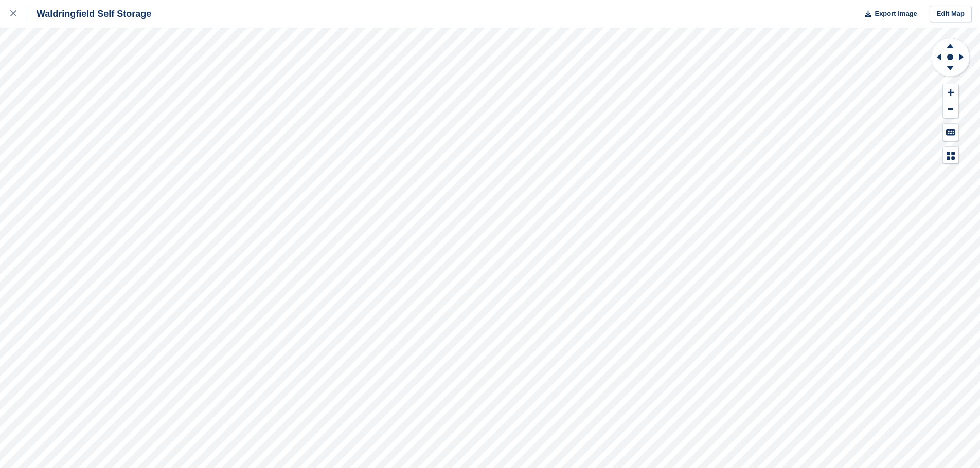 This screenshot has width=980, height=468. Describe the element at coordinates (951, 155) in the screenshot. I see `button: Map Legend` at that location.